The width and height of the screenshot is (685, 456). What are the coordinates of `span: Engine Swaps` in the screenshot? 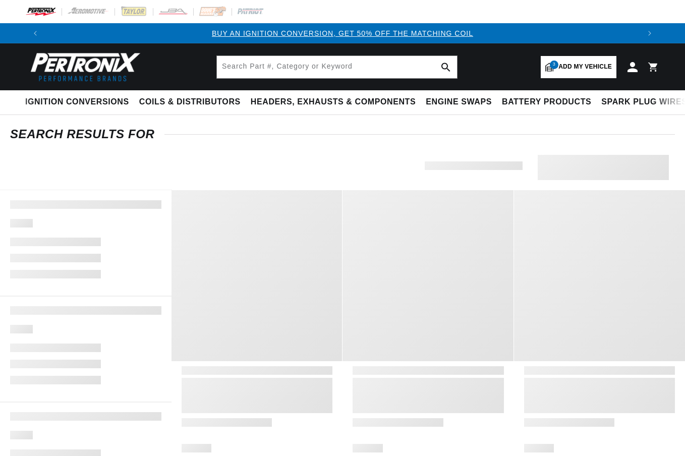 It's located at (458, 102).